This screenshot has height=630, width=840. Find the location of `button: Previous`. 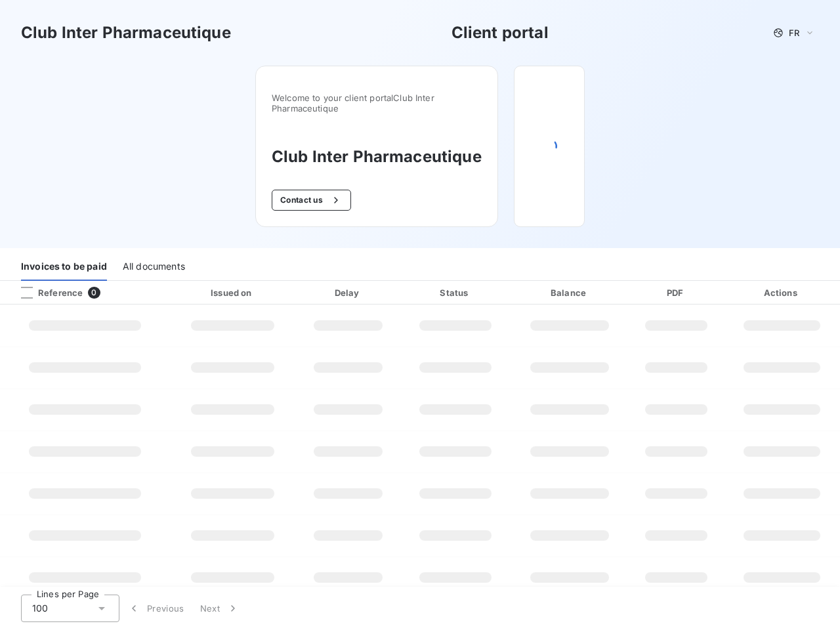

button: Previous is located at coordinates (156, 609).